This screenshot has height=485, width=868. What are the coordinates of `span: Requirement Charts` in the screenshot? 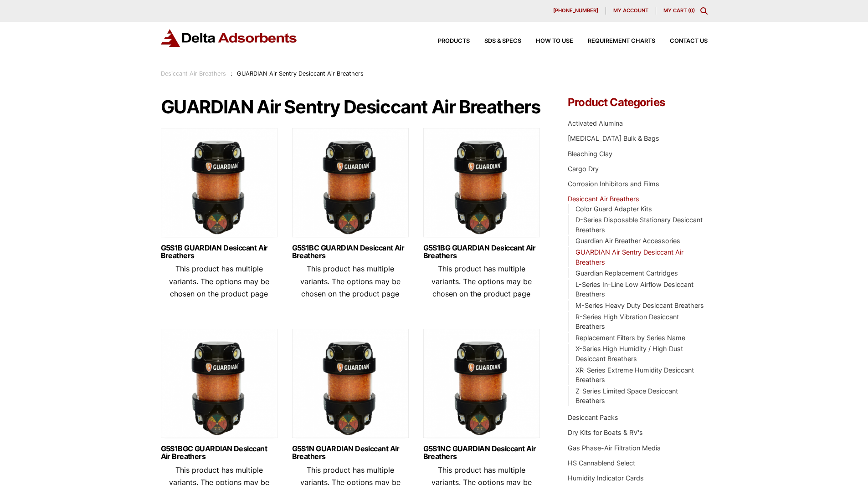 It's located at (621, 41).